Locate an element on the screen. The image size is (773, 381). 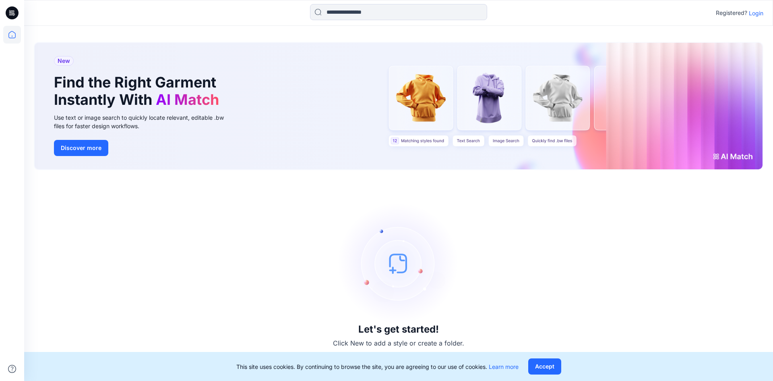
button: Accept is located at coordinates (545, 366).